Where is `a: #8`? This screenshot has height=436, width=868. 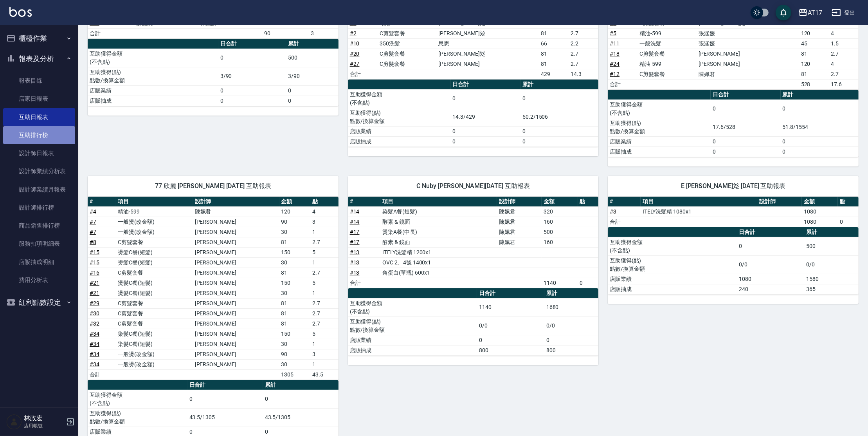
a: #8 is located at coordinates (93, 242).